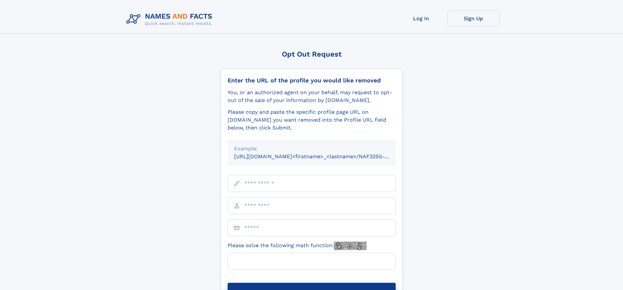 This screenshot has height=290, width=623. Describe the element at coordinates (474, 18) in the screenshot. I see `a: Sign Up` at that location.